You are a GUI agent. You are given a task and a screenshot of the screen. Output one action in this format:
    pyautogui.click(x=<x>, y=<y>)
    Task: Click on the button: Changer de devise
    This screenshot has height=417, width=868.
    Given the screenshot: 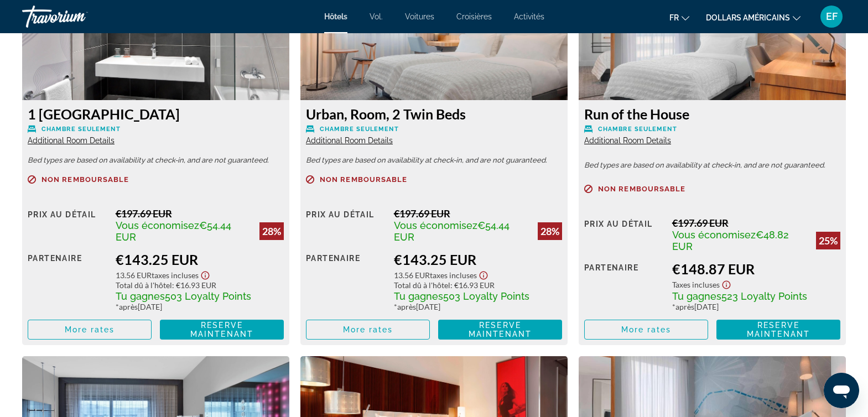 What is the action you would take?
    pyautogui.click(x=753, y=17)
    